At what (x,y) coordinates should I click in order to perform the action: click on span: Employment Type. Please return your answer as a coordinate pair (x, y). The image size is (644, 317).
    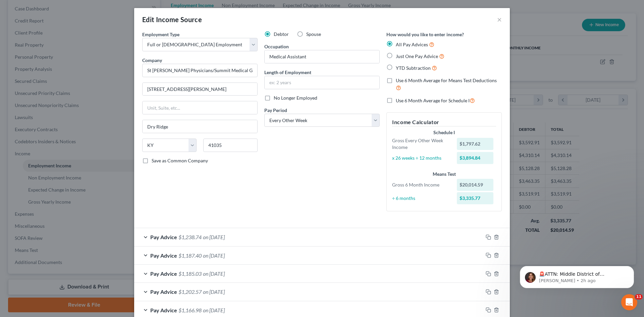
    Looking at the image, I should click on (161, 34).